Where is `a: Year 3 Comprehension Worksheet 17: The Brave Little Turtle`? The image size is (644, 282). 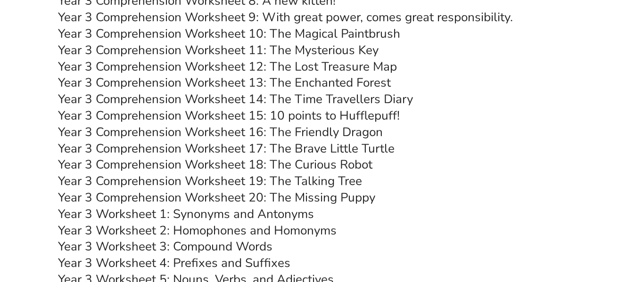
a: Year 3 Comprehension Worksheet 17: The Brave Little Turtle is located at coordinates (227, 148).